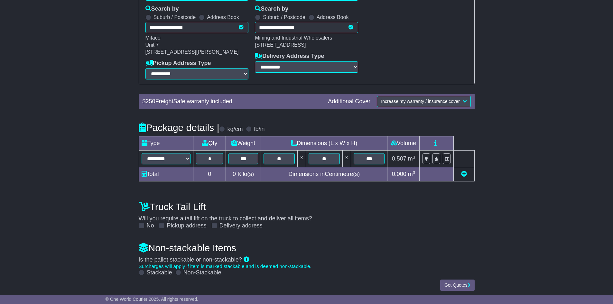 The height and width of the screenshot is (304, 613). Describe the element at coordinates (187, 226) in the screenshot. I see `label: Pickup address` at that location.